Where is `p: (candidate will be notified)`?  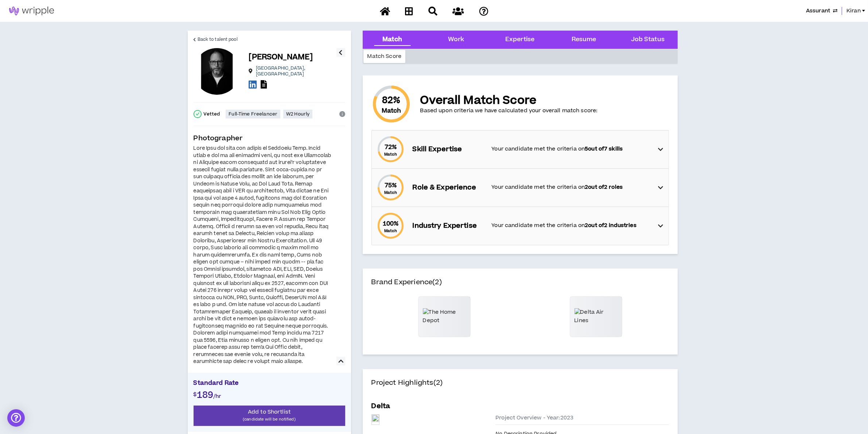
p: (candidate will be notified) is located at coordinates (269, 419).